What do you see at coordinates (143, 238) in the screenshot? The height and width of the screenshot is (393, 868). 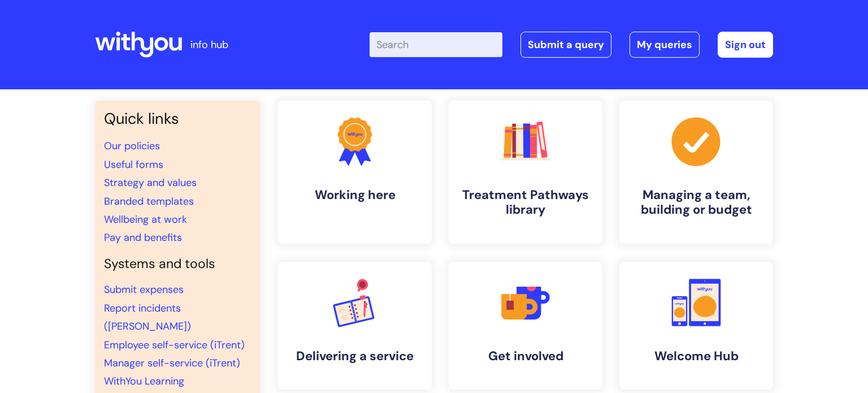 I see `a: Pay and benefits` at bounding box center [143, 238].